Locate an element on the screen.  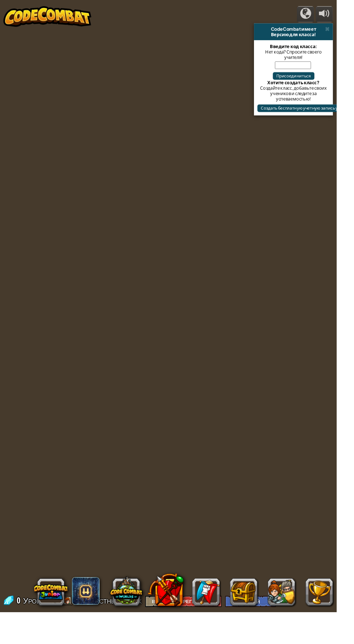
button: Регулировать громкость is located at coordinates (342, 15).